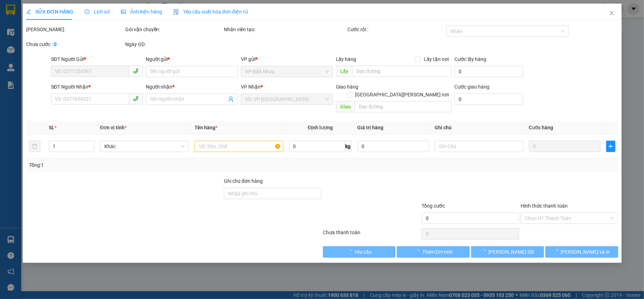  I want to click on th: Ghi chú, so click(479, 128).